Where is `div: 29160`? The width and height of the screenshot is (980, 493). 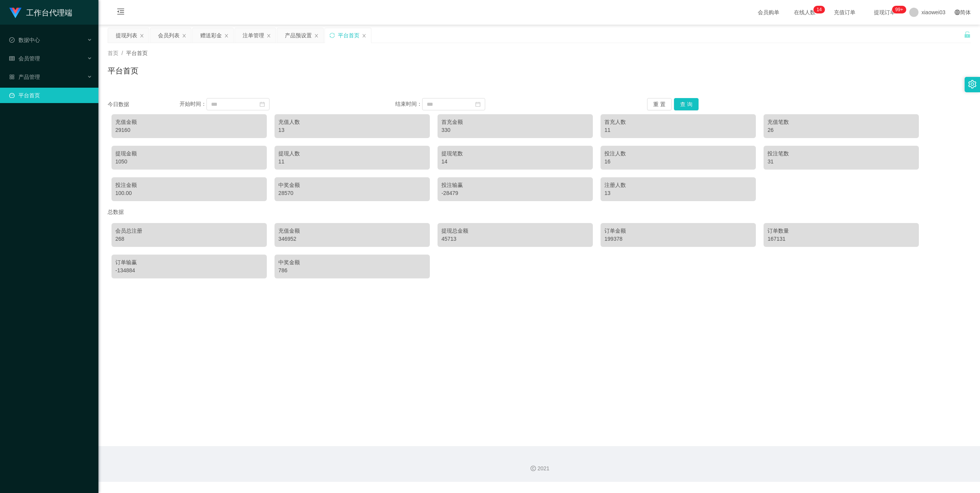
div: 29160 is located at coordinates (189, 130).